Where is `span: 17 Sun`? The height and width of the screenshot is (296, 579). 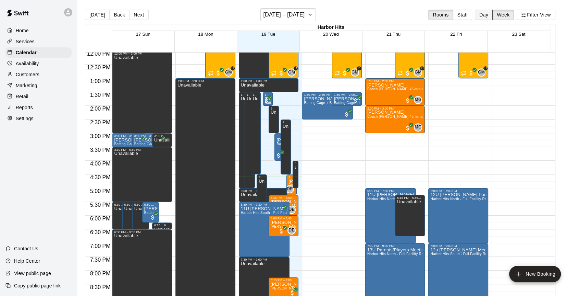
span: 17 Sun is located at coordinates (143, 34).